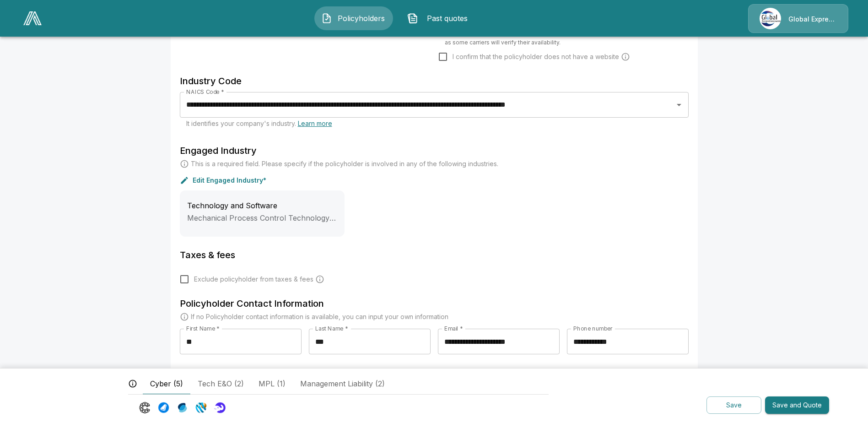 This screenshot has height=423, width=868. Describe the element at coordinates (321, 218) in the screenshot. I see `span: Mechanical Process Control Technology (e.g., Industrial Control, Machinery)` at that location.